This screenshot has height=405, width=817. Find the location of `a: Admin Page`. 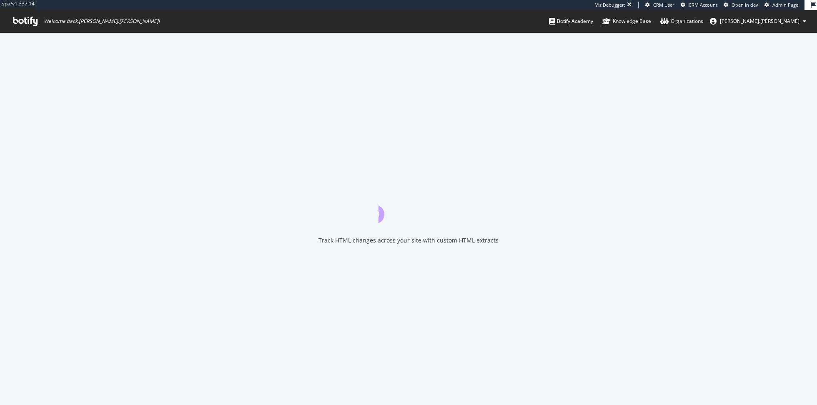

a: Admin Page is located at coordinates (781, 5).